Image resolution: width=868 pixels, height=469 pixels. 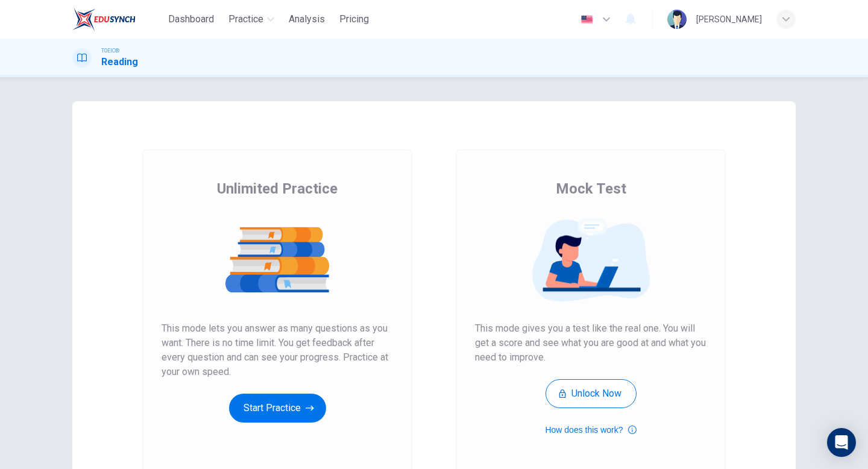 What do you see at coordinates (111, 50) in the screenshot?
I see `span: TOEIC®` at bounding box center [111, 50].